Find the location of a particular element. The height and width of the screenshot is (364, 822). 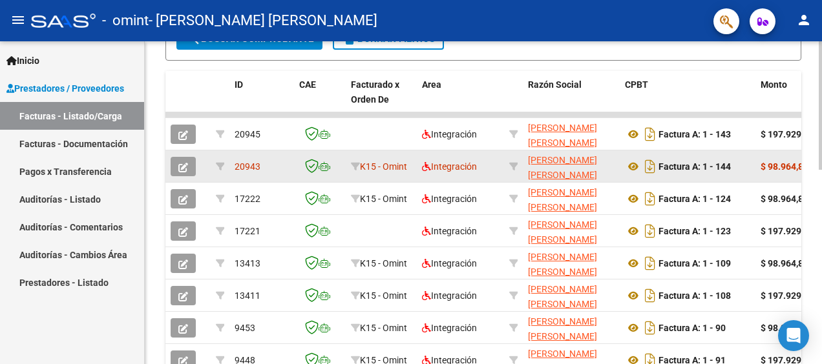

mat-icon: person is located at coordinates (804, 20).